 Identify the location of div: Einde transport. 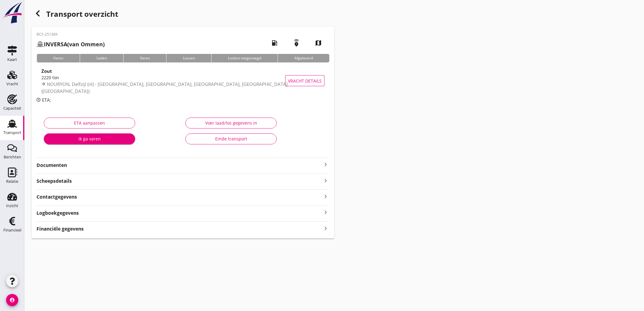
(231, 138).